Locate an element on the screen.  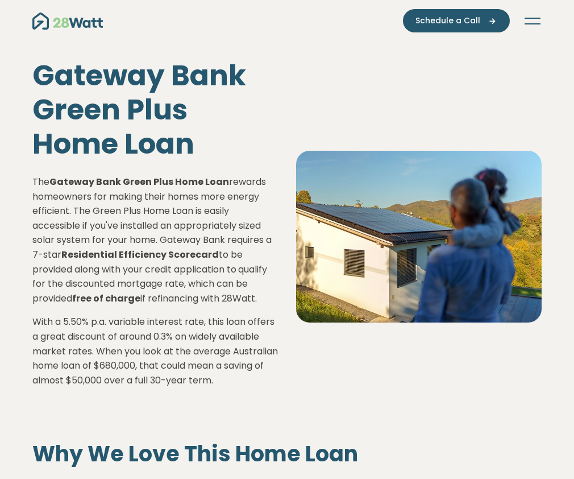
strong: Gateway Bank Green Plus Home Loan is located at coordinates (139, 181).